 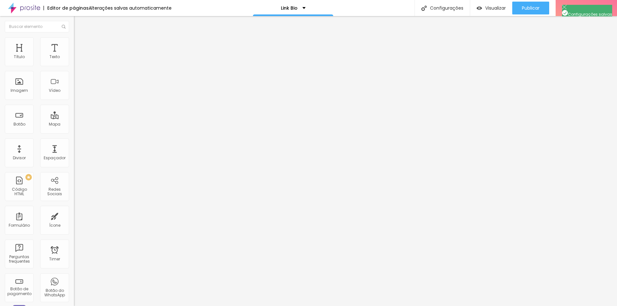 I want to click on span: Configurações salvas, so click(x=587, y=14).